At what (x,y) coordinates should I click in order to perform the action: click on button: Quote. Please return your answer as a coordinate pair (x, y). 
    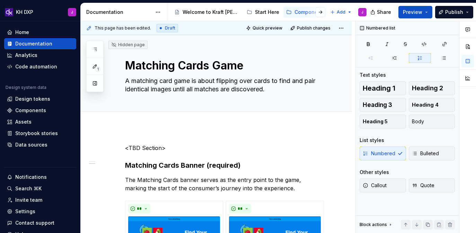
    Looking at the image, I should click on (432, 185).